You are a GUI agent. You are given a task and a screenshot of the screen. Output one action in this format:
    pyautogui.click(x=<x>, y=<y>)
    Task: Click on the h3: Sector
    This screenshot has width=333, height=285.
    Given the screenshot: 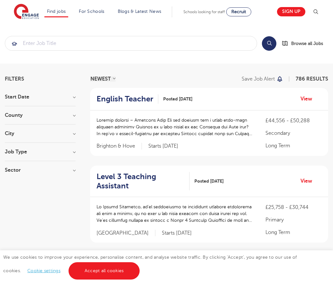 What is the action you would take?
    pyautogui.click(x=40, y=170)
    